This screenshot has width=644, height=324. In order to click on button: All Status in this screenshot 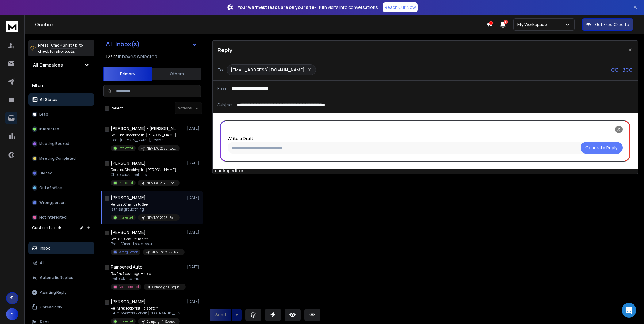, I will do `click(61, 100)`.